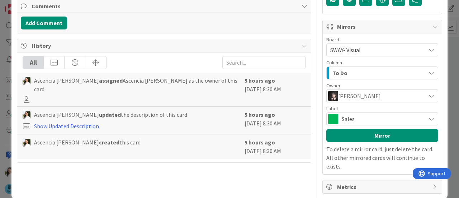 The image size is (459, 198). I want to click on button: Mirror, so click(383, 135).